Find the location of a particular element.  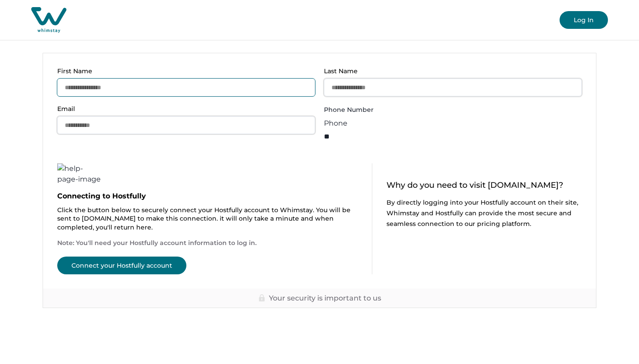

button: Log In is located at coordinates (584, 20).